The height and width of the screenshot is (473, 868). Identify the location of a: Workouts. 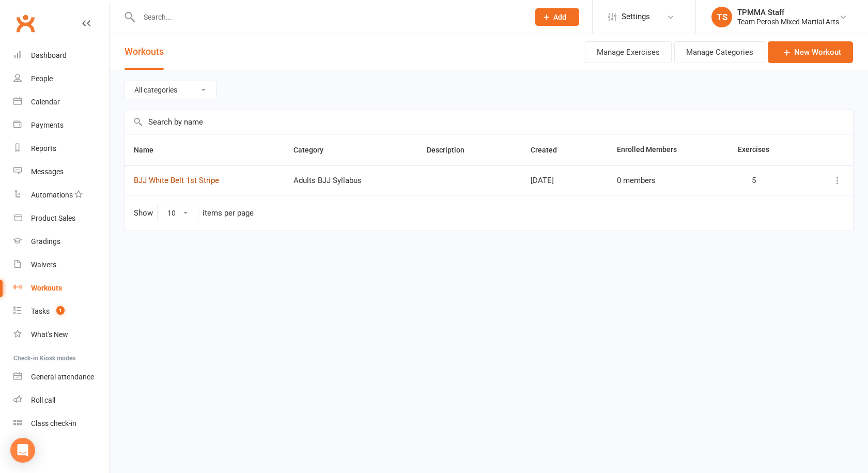
(61, 288).